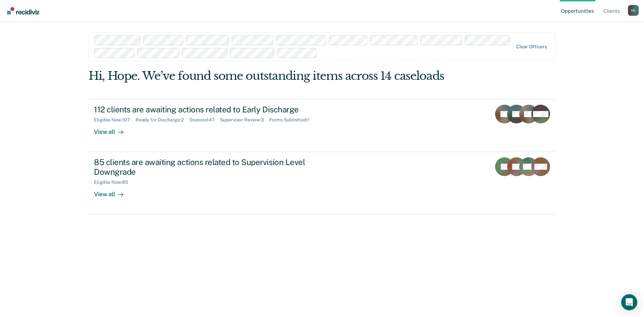  Describe the element at coordinates (322, 125) in the screenshot. I see `a: 112 clients are awaiting actions related to Early DischargeEligible Now:107Ready for Discharge:2S...` at that location.